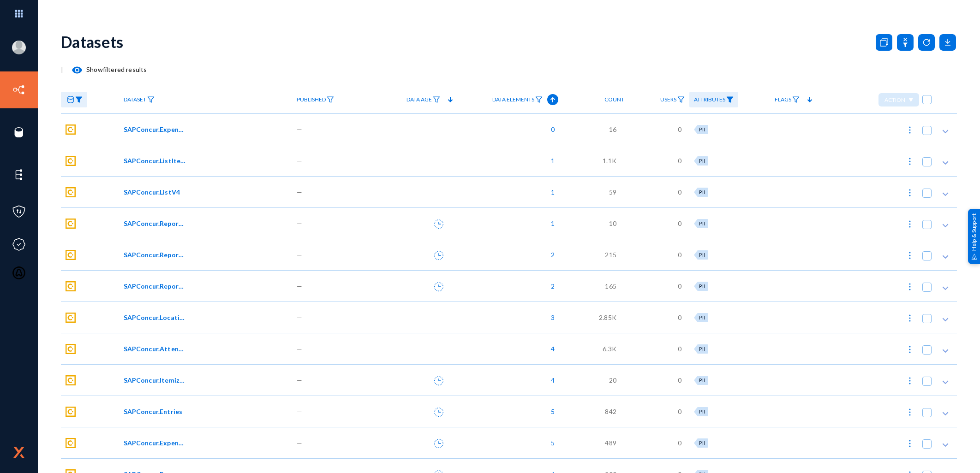 The width and height of the screenshot is (980, 473). Describe the element at coordinates (613, 380) in the screenshot. I see `span: 20` at that location.